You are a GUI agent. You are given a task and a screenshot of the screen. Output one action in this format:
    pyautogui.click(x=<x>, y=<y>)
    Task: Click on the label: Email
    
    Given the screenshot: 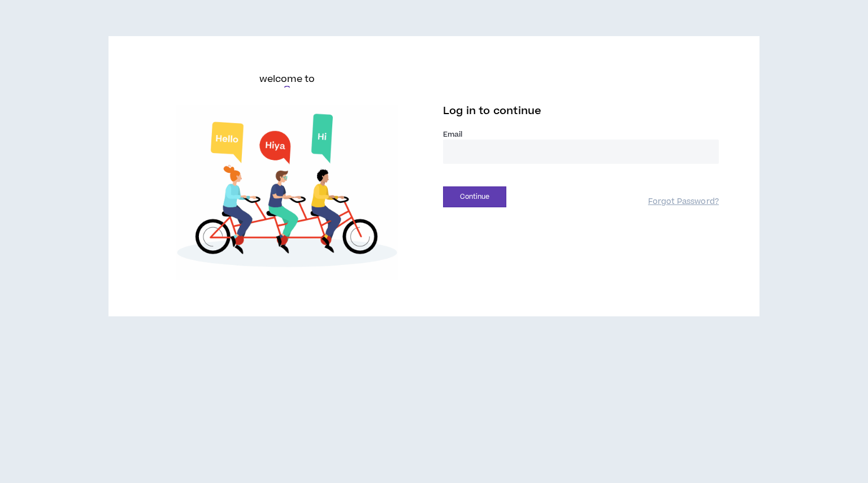 What is the action you would take?
    pyautogui.click(x=581, y=134)
    